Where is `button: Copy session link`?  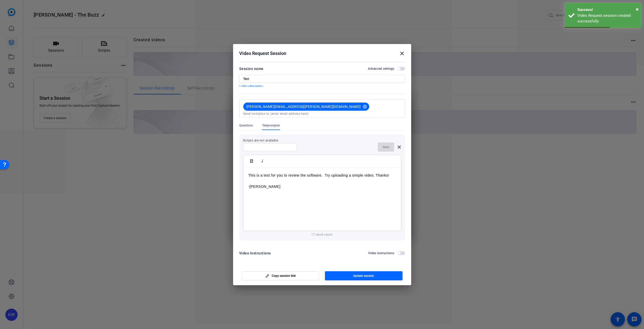 button: Copy session link is located at coordinates (280, 276).